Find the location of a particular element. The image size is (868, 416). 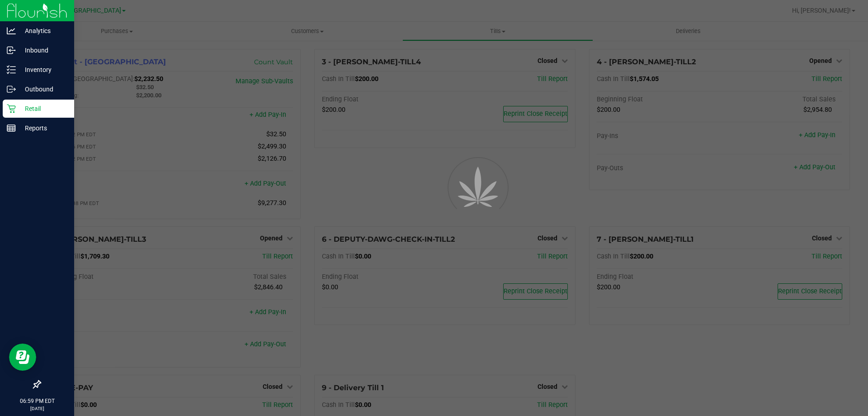

inline-svg: Inbound is located at coordinates (11, 50).